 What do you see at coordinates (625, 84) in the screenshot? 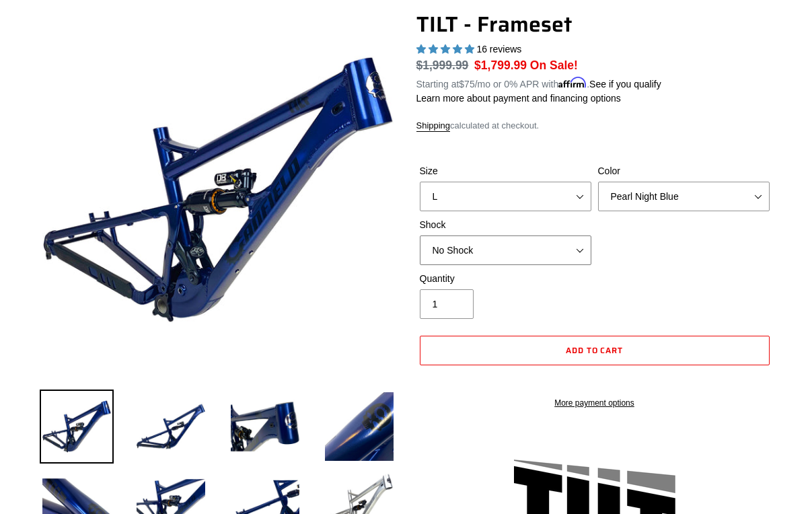
I see `a: See if you qualify - Learn more about Affirm Financing (opens in modal)` at bounding box center [625, 84].